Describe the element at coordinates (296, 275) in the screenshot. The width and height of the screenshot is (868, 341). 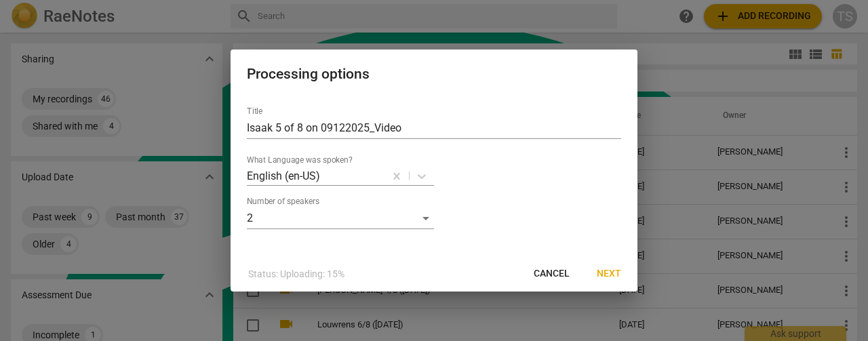
I see `p: Status: Uploading: 15%` at that location.